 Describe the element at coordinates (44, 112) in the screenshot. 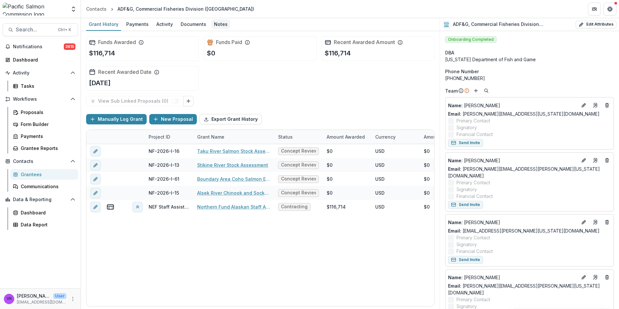

I see `a: Proposals` at that location.